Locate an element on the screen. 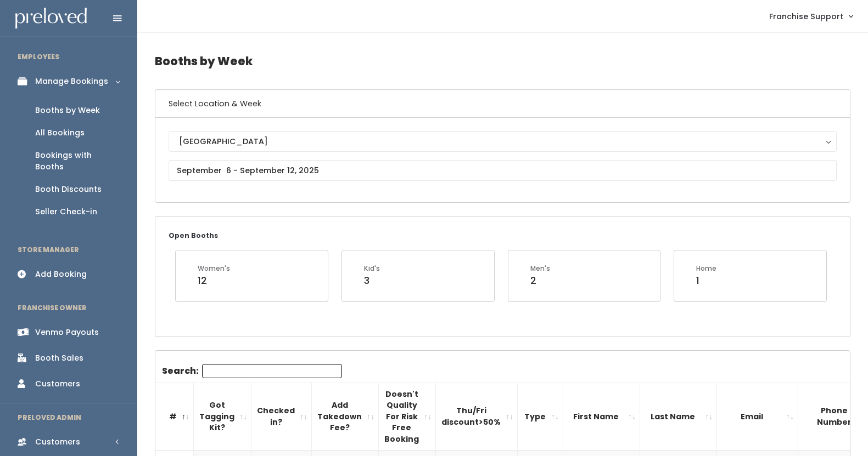  div: Home is located at coordinates (706, 269).